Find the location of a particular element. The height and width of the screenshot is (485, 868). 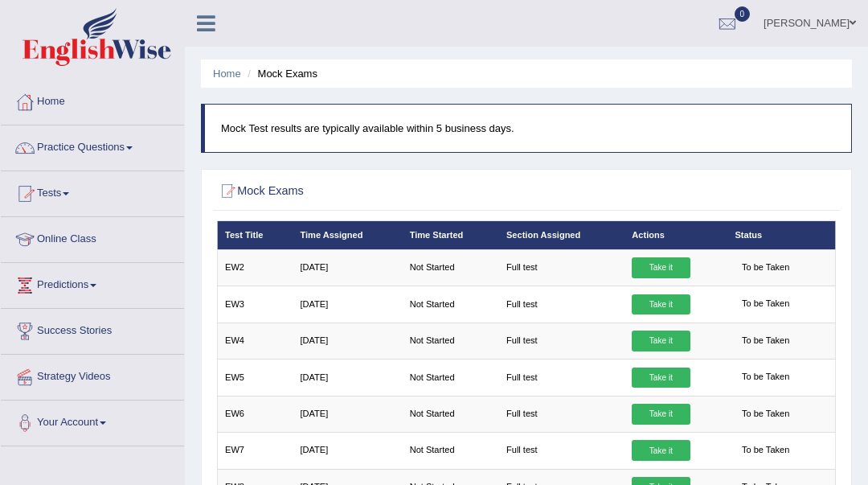

td: EW2 is located at coordinates (254, 267).